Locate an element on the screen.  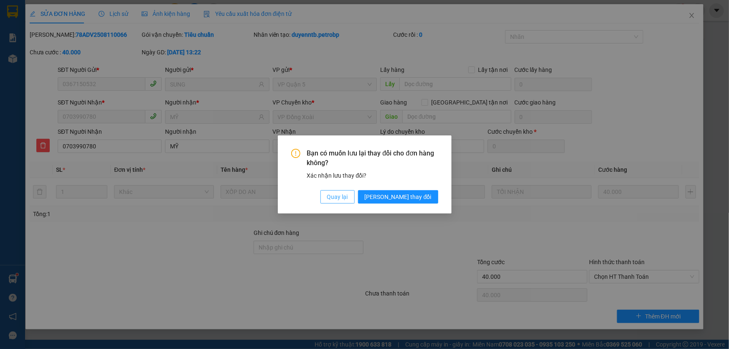
span: Bạn có muốn lưu lại thay đổi cho đơn hàng không? is located at coordinates (373, 158).